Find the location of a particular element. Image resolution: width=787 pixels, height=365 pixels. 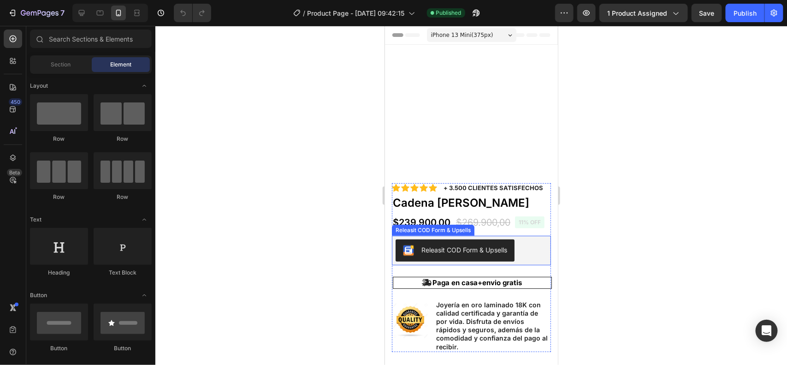

button: 7 is located at coordinates (36, 13).